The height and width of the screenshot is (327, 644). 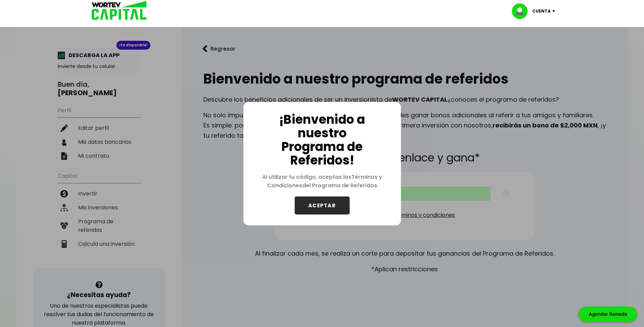 What do you see at coordinates (522, 11) in the screenshot?
I see `img: profile-image` at bounding box center [522, 11].